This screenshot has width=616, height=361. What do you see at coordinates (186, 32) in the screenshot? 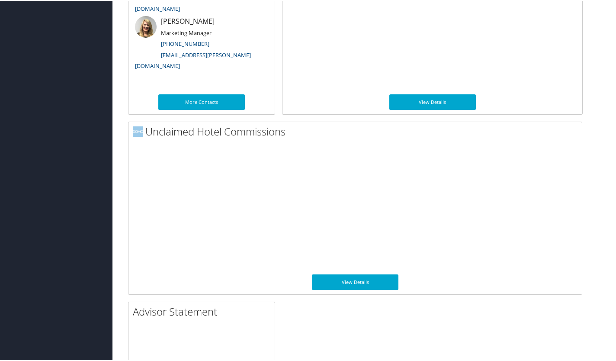
I see `small: Marketing Manager` at bounding box center [186, 32].